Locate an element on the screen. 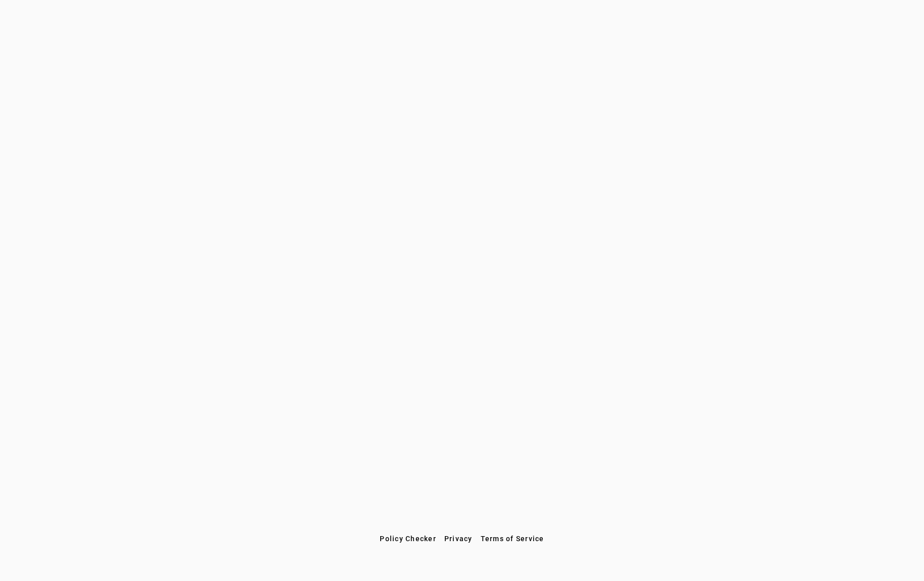 This screenshot has width=924, height=581. span: Privacy is located at coordinates (458, 539).